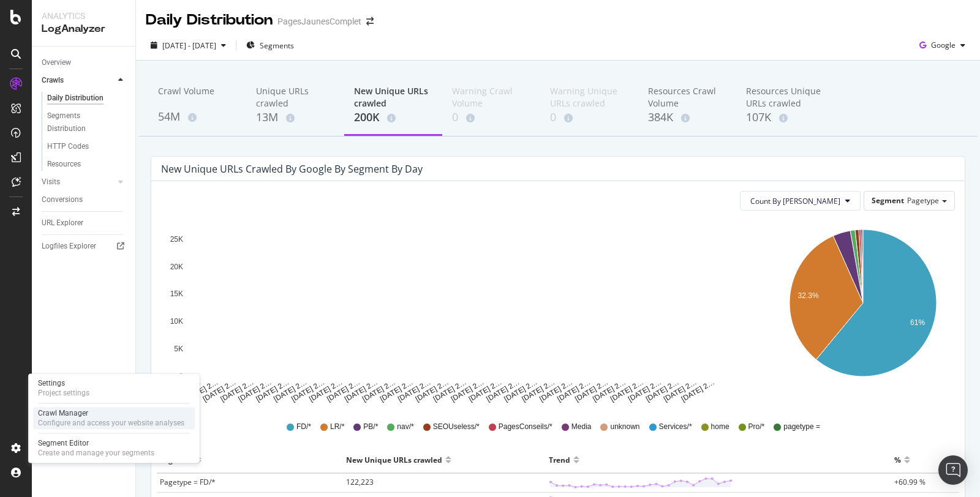 The height and width of the screenshot is (497, 980). What do you see at coordinates (688, 118) in the screenshot?
I see `div: 384K` at bounding box center [688, 118].